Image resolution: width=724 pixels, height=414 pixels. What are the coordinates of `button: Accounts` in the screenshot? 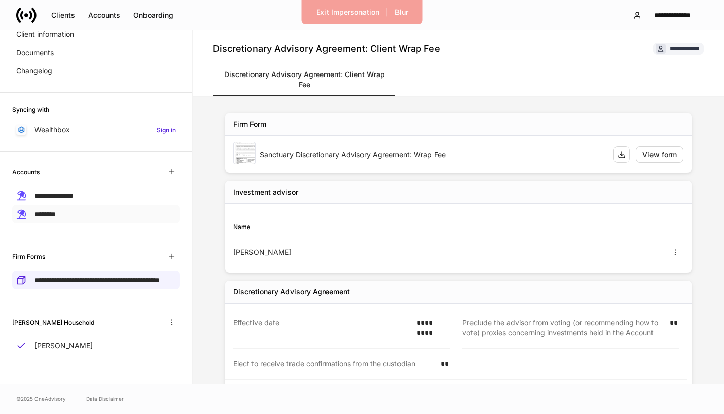 It's located at (104, 15).